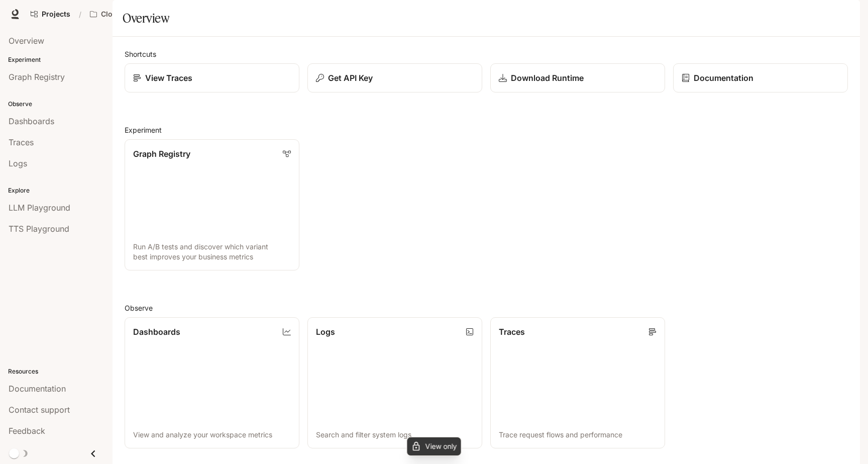 The width and height of the screenshot is (868, 464). I want to click on p: Clone Voice Tests, so click(129, 14).